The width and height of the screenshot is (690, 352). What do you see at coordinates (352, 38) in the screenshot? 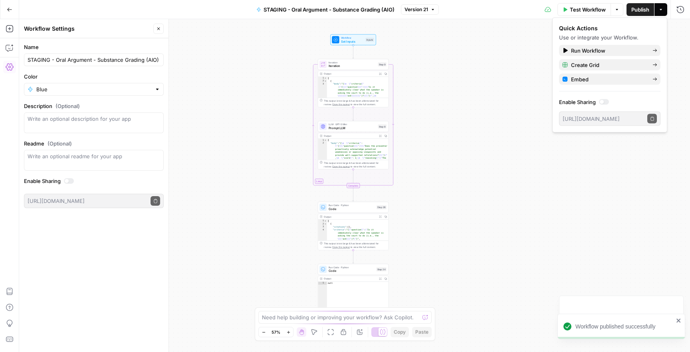
I see `span: Workflow` at bounding box center [352, 38].